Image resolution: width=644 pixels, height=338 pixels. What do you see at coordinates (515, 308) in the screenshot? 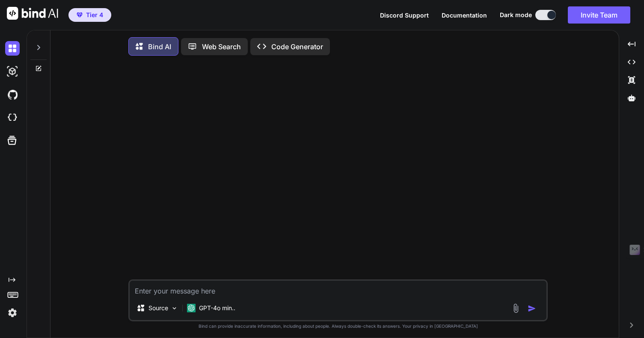
I see `img: attachment` at bounding box center [515, 308].